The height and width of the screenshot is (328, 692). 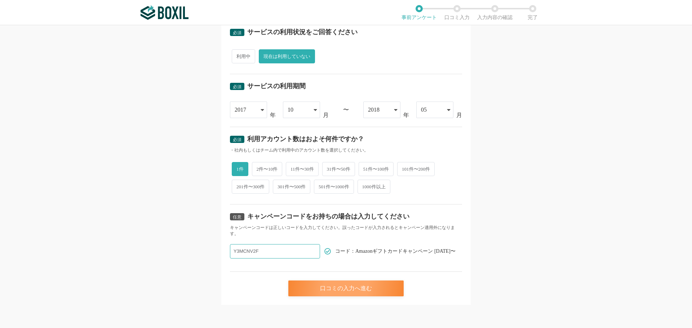 What do you see at coordinates (424, 110) in the screenshot?
I see `div: 05` at bounding box center [424, 110].